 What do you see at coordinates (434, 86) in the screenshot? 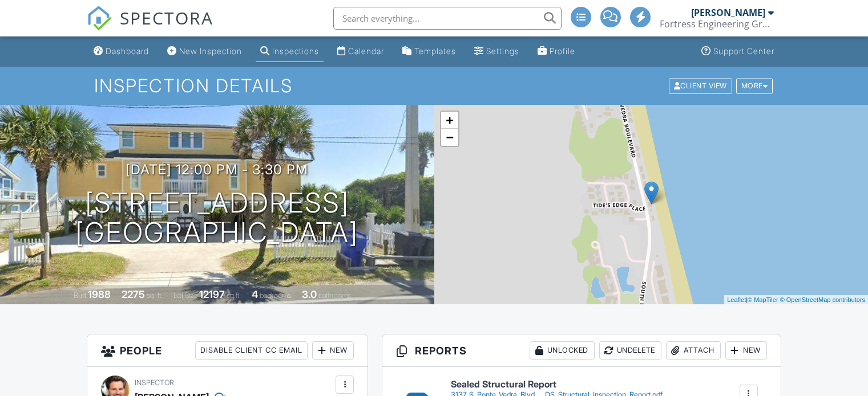
I see `h1: Inspection Details` at bounding box center [434, 86].